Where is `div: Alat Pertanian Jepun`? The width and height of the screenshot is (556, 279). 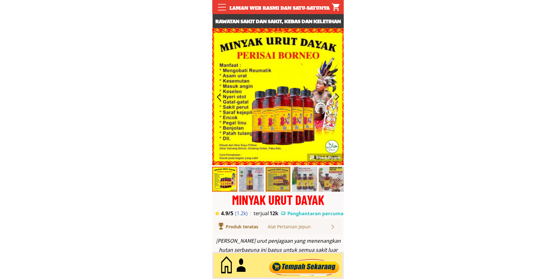
div: Alat Pertanian Jepun is located at coordinates (298, 227).